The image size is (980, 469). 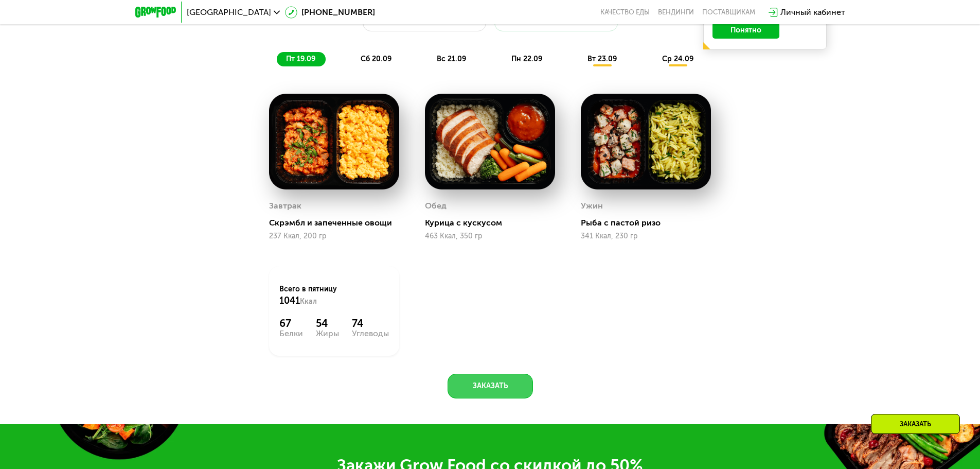 What do you see at coordinates (370, 334) in the screenshot?
I see `div: Углеводы` at bounding box center [370, 334].